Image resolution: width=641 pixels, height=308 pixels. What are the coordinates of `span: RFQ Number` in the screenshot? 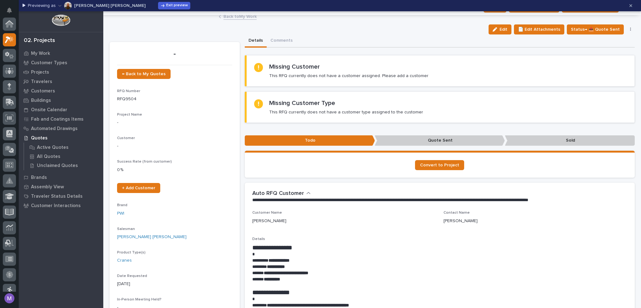 It's located at (129, 91).